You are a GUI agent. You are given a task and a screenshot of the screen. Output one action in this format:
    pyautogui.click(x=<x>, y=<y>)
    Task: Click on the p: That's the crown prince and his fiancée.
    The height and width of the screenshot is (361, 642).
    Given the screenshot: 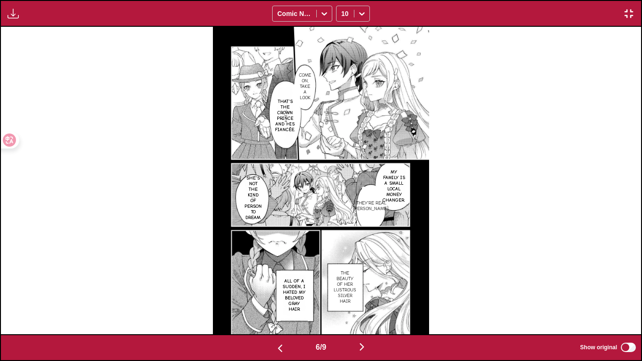 What is the action you would take?
    pyautogui.click(x=285, y=116)
    